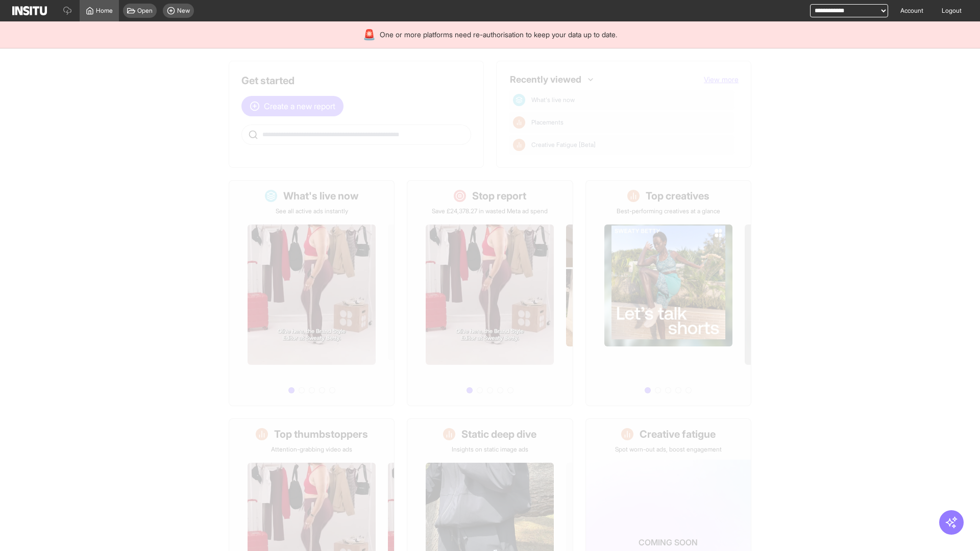  What do you see at coordinates (498, 35) in the screenshot?
I see `span: One or more platforms need re-authorisation to keep your data up to date.` at bounding box center [498, 35].